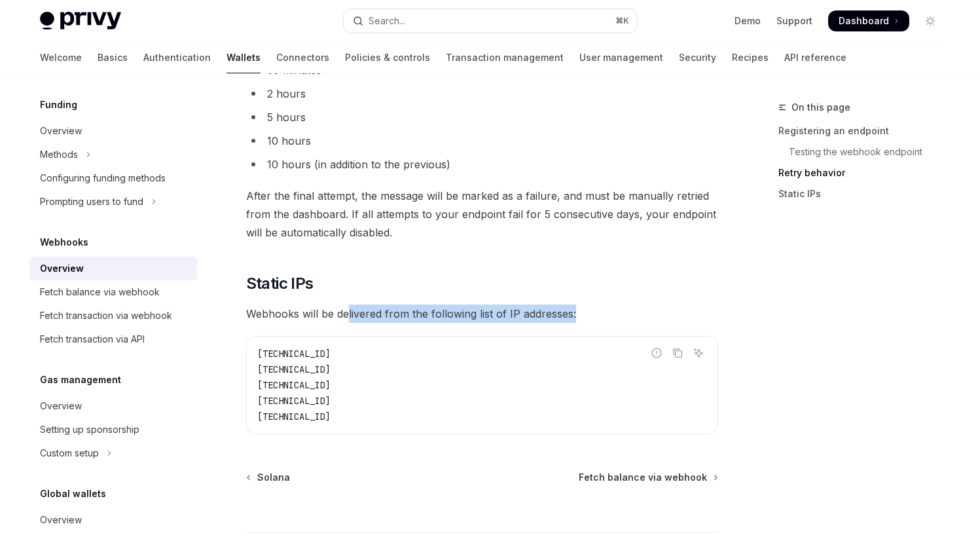 The image size is (980, 539). Describe the element at coordinates (64, 242) in the screenshot. I see `h5: Webhooks` at that location.